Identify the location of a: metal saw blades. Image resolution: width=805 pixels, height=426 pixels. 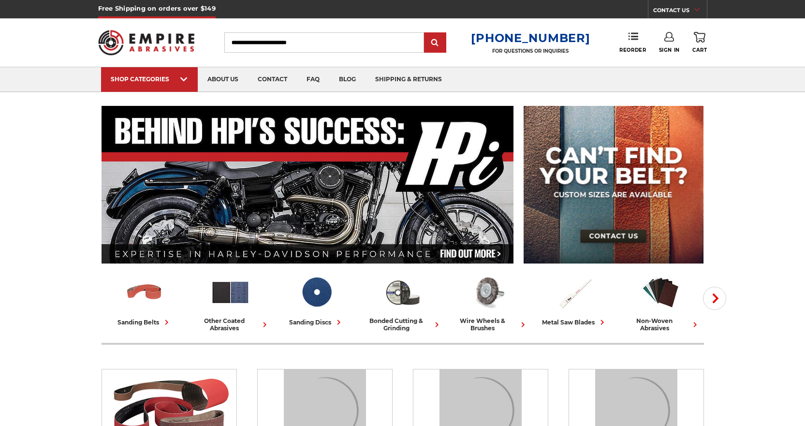
(575, 300).